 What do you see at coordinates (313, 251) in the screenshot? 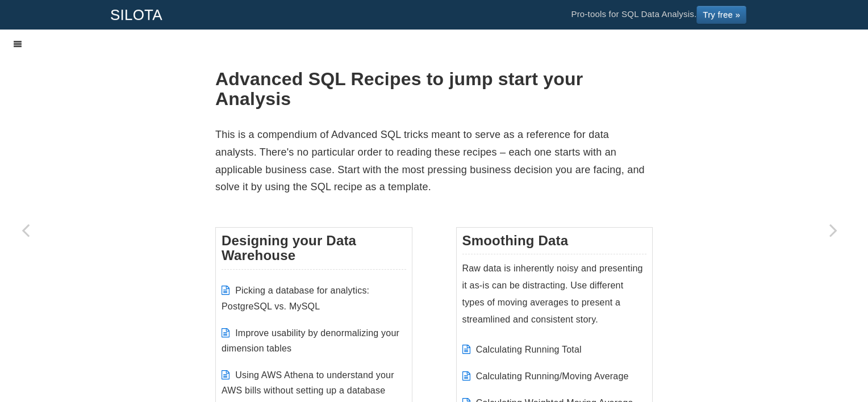
I see `h3: Designing your Data Warehouse` at bounding box center [313, 251].